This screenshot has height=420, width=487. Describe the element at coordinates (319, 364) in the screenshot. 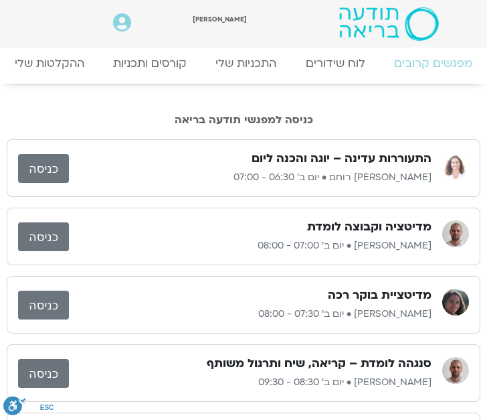

I see `h3: סנגהה לומדת – קריאה, שיח ותרגול משותף` at that location.